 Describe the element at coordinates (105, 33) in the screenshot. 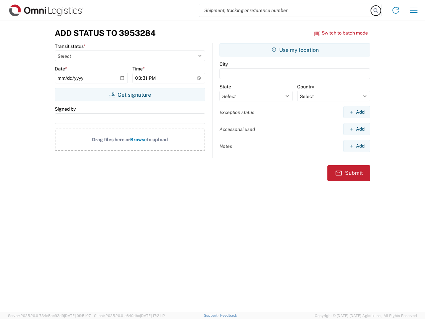

I see `h3: Add Status to 3953284` at that location.